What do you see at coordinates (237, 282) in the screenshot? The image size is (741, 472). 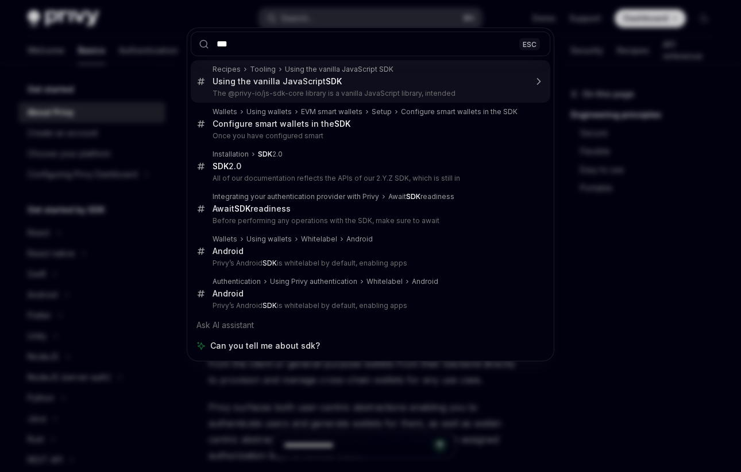 I see `div: Authentication` at bounding box center [237, 282].